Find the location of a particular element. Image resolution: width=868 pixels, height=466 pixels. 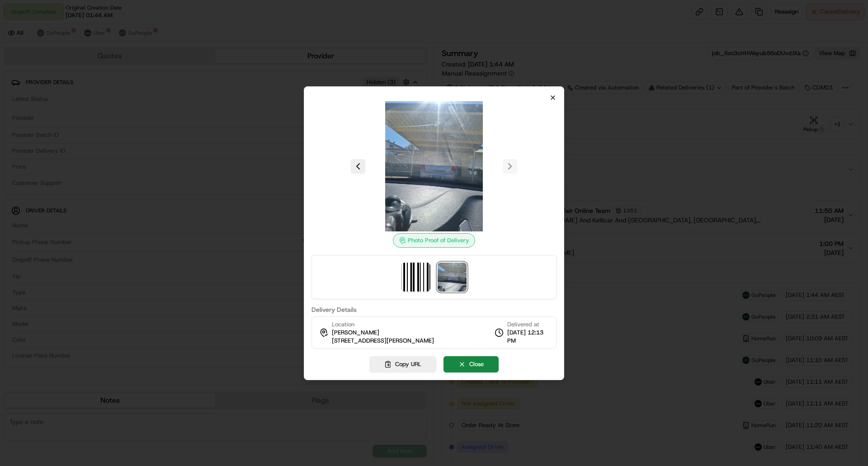

label: Delivery Details is located at coordinates (434, 309).